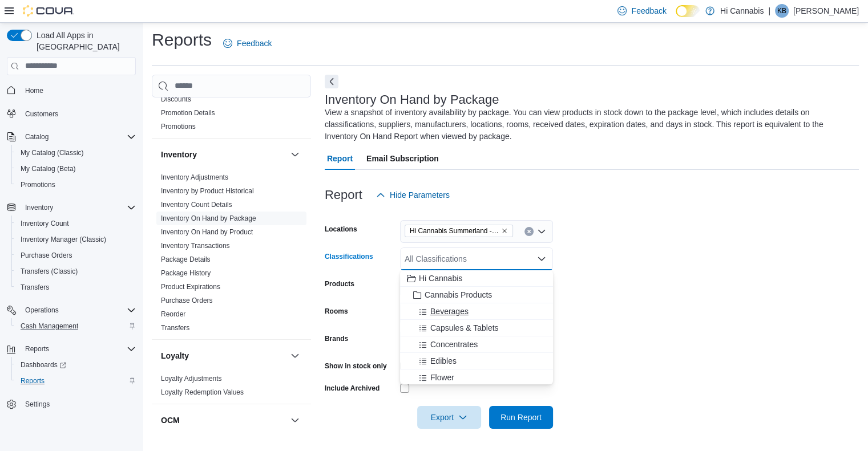 The width and height of the screenshot is (868, 451). What do you see at coordinates (208, 219) in the screenshot?
I see `a: Inventory On Hand by Package` at bounding box center [208, 219].